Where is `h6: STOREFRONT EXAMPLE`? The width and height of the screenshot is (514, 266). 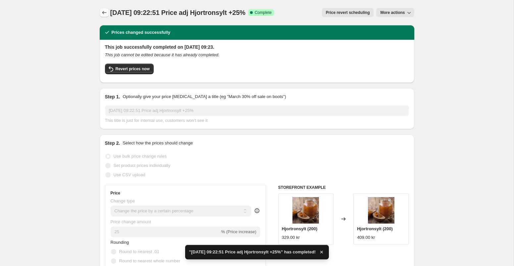 h6: STOREFRONT EXAMPLE is located at coordinates (344, 188).